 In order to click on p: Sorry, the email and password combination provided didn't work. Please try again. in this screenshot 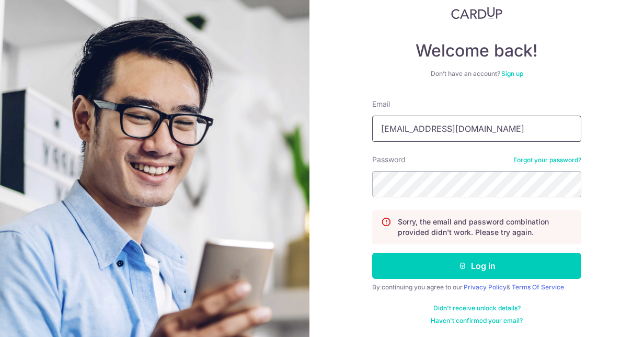, I will do `click(485, 227)`.